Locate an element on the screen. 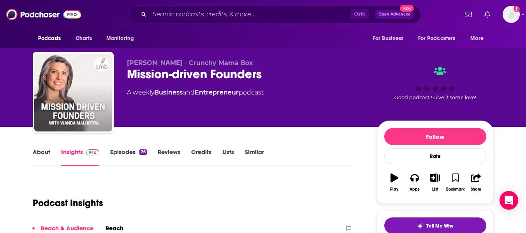 Image resolution: width=526 pixels, height=233 pixels. img: tell me why sparkle is located at coordinates (420, 226).